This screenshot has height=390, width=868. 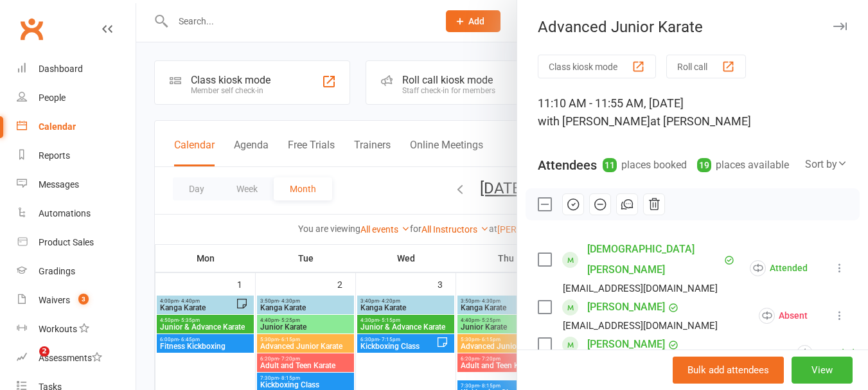 What do you see at coordinates (60, 69) in the screenshot?
I see `div: Dashboard` at bounding box center [60, 69].